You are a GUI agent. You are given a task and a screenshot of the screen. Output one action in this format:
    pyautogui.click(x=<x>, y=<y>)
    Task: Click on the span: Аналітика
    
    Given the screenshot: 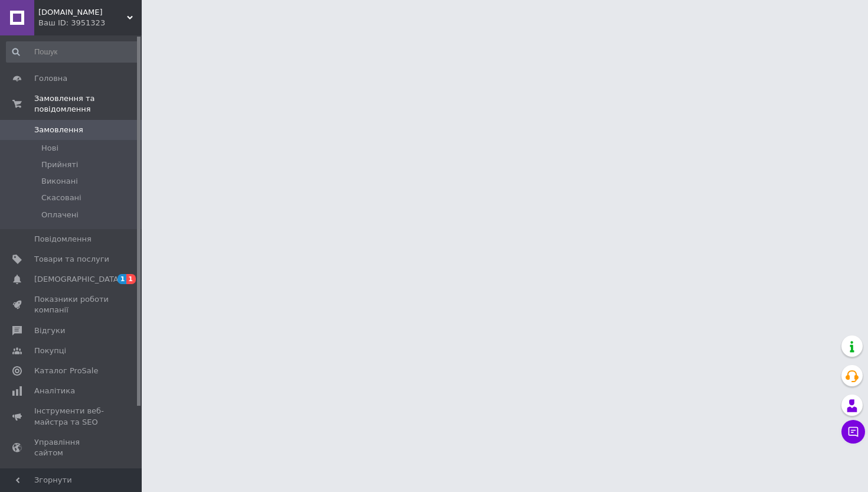 What is the action you would take?
    pyautogui.click(x=54, y=391)
    